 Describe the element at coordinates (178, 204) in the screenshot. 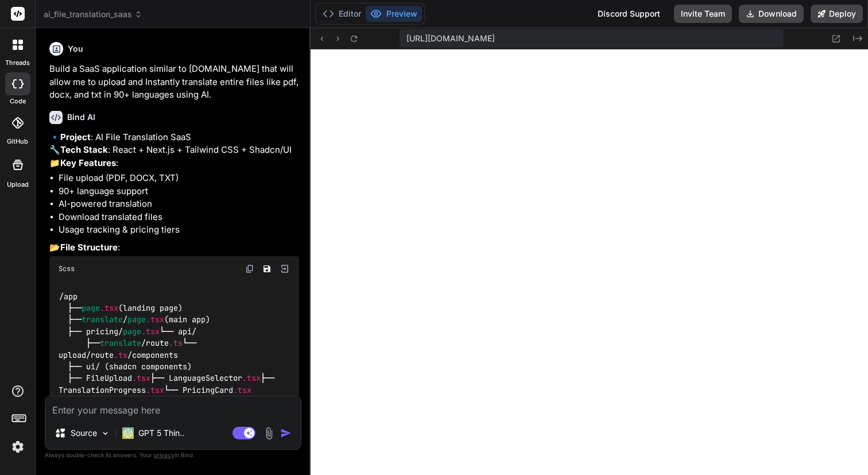

I see `li: AI-powered translation` at that location.